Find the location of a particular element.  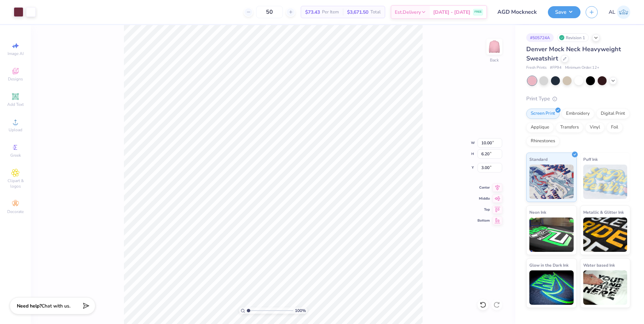

span: Total is located at coordinates (376, 12).